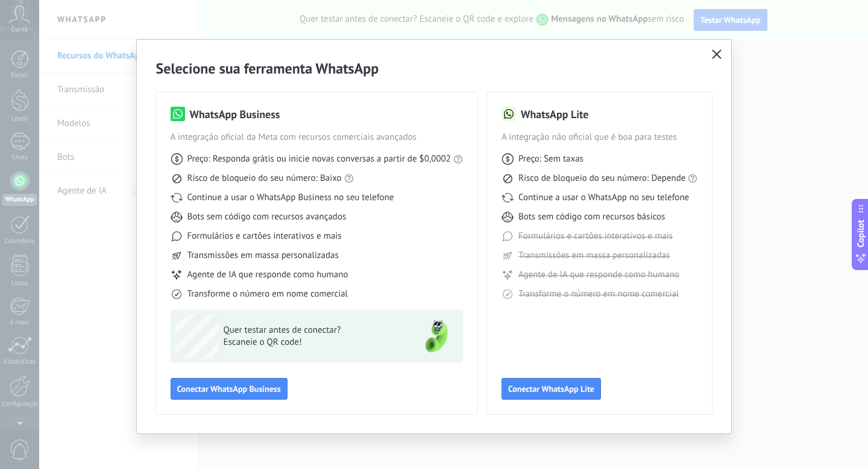 This screenshot has height=469, width=868. Describe the element at coordinates (316, 138) in the screenshot. I see `span: A integração oficial da Meta com recursos comerciais avançados` at that location.